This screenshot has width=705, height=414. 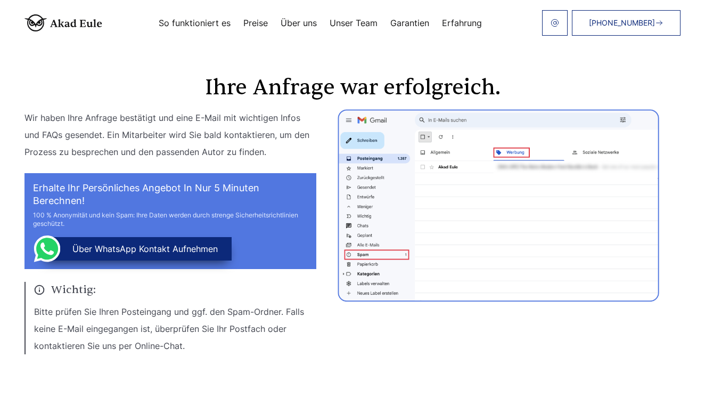 What do you see at coordinates (354, 23) in the screenshot?
I see `a: Unser Team` at bounding box center [354, 23].